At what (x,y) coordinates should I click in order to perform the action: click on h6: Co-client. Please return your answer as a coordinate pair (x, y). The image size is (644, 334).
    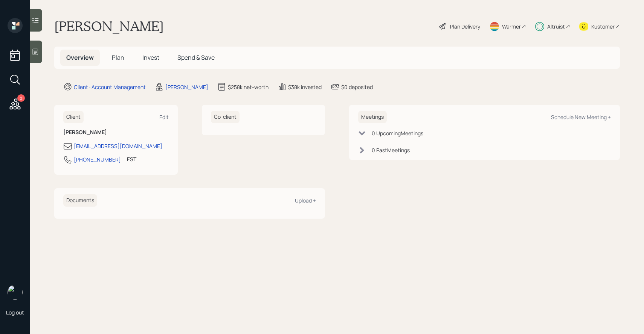
    Looking at the image, I should click on (226, 117).